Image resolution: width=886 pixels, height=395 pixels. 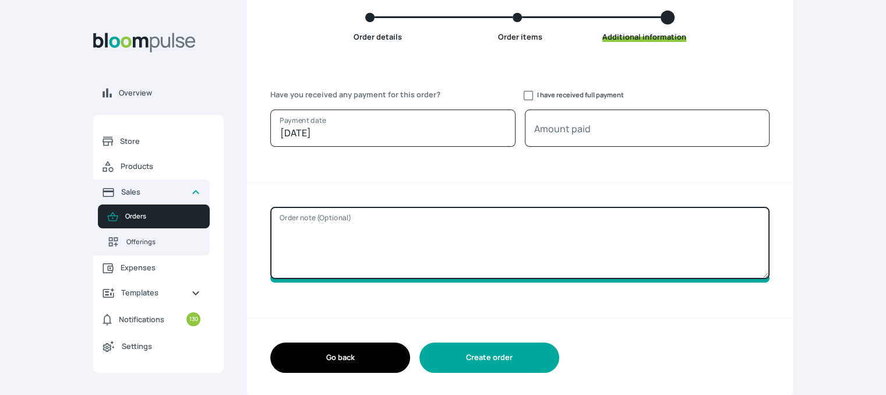 What do you see at coordinates (158, 93) in the screenshot?
I see `a: Overview` at bounding box center [158, 93].